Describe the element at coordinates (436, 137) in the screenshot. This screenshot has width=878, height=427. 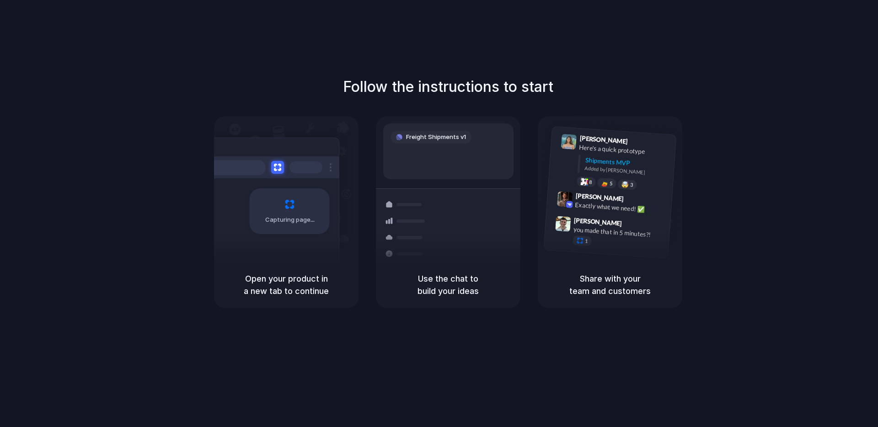
I see `span: Freight Shipments v1` at that location.